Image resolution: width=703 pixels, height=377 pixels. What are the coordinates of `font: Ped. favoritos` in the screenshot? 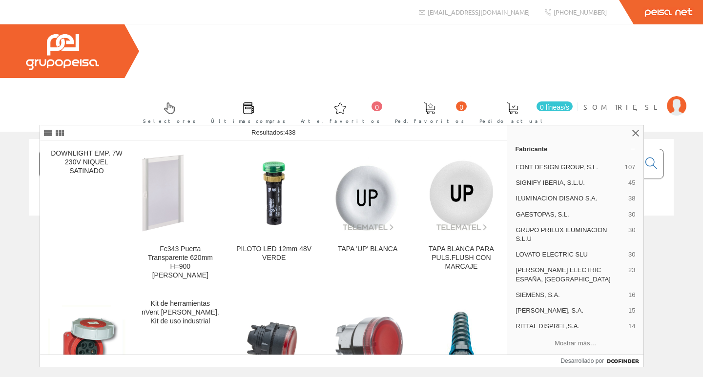 It's located at (430, 121).